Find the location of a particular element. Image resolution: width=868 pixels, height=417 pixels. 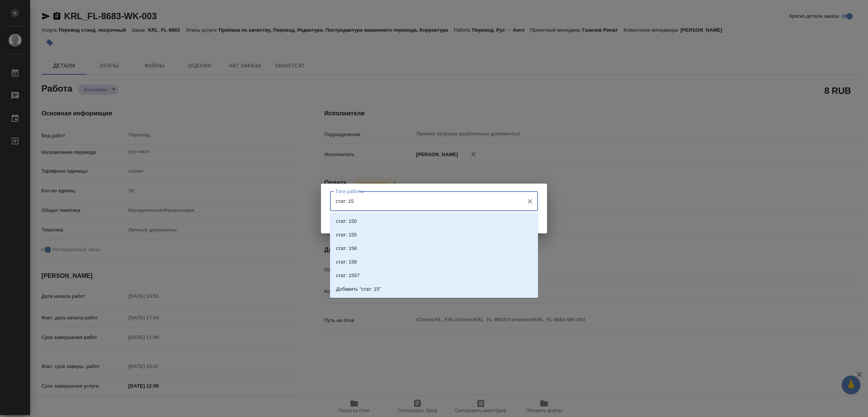

button: Очистить is located at coordinates (530, 201).